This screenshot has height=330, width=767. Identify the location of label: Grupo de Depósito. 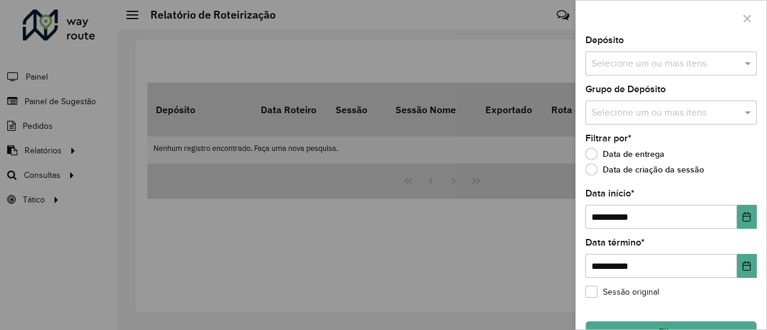
(625, 89).